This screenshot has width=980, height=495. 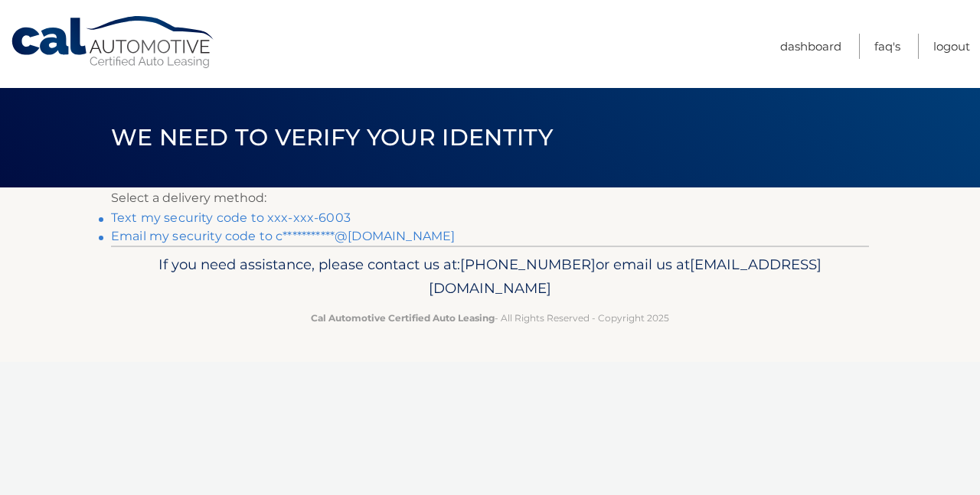 I want to click on strong: Cal Automotive Certified Auto Leasing, so click(x=403, y=318).